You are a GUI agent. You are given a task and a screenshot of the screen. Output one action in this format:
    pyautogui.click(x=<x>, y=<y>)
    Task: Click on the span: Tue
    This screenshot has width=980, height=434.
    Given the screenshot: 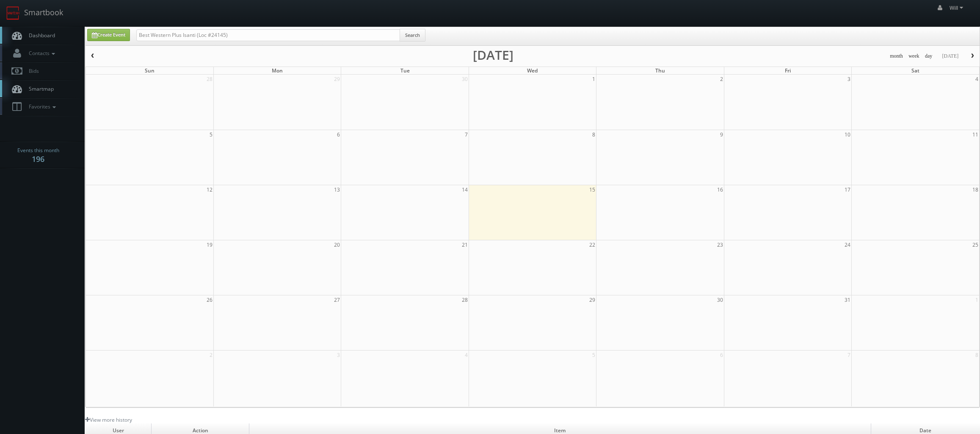 What is the action you would take?
    pyautogui.click(x=405, y=70)
    